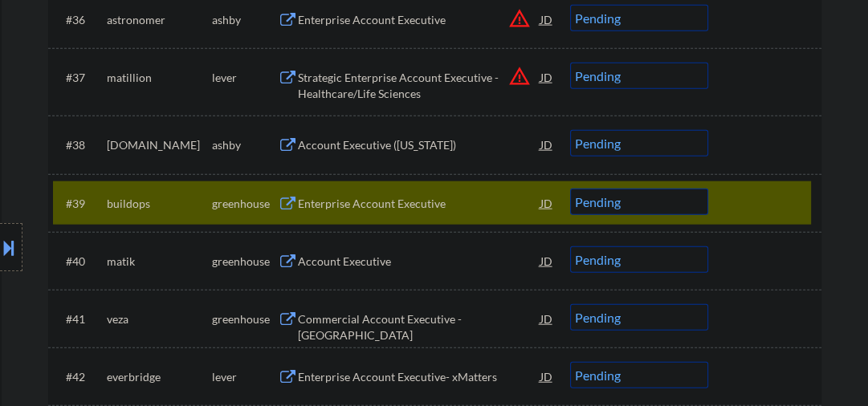  What do you see at coordinates (80, 78) in the screenshot?
I see `div: #37` at bounding box center [80, 78].